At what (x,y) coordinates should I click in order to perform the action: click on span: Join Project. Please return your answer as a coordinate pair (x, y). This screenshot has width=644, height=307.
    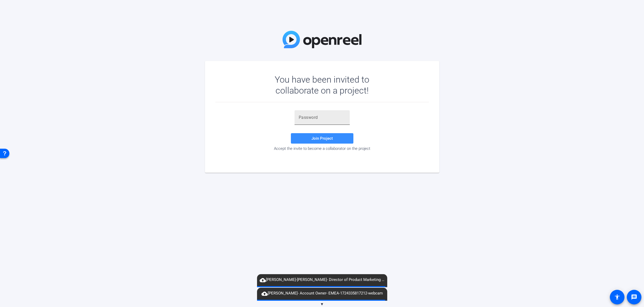
    Looking at the image, I should click on (322, 138).